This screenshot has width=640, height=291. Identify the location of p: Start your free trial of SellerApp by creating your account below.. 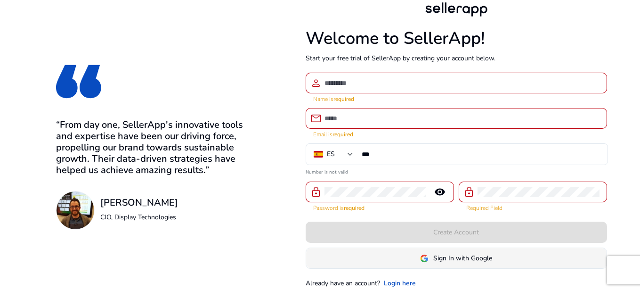
(456, 58).